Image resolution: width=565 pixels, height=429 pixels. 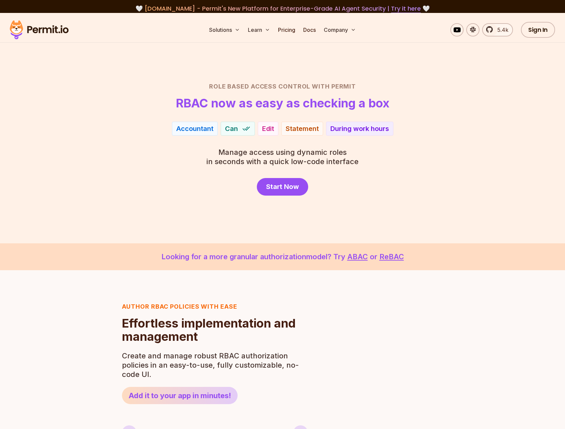 What do you see at coordinates (340, 30) in the screenshot?
I see `button: Company` at bounding box center [340, 30].